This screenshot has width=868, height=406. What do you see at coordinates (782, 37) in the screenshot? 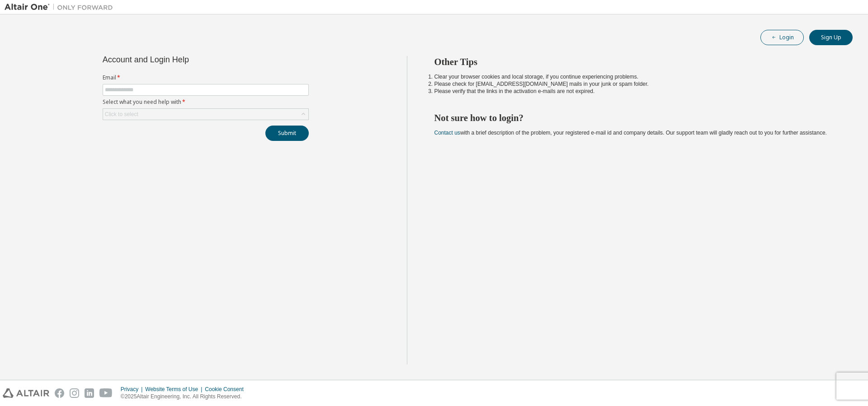
I see `button: Login` at bounding box center [782, 37].